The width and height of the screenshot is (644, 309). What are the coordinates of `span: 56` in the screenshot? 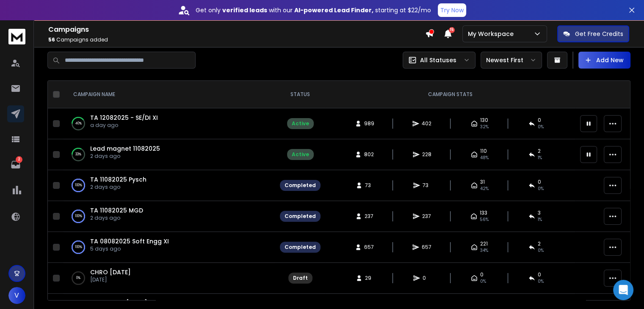 It's located at (52, 40).